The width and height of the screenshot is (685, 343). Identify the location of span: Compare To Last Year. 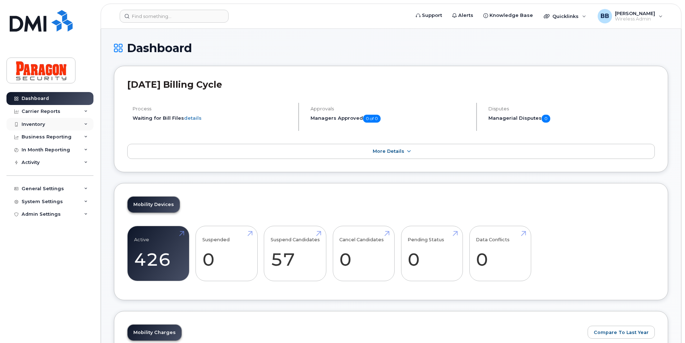
(621, 332).